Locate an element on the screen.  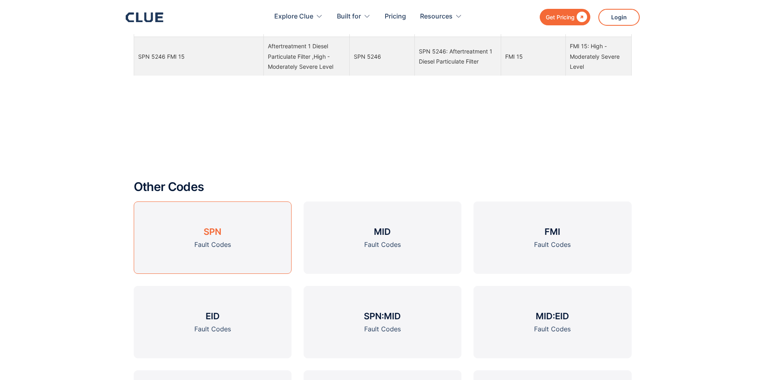
a: EIDFault Codes is located at coordinates (212, 322).